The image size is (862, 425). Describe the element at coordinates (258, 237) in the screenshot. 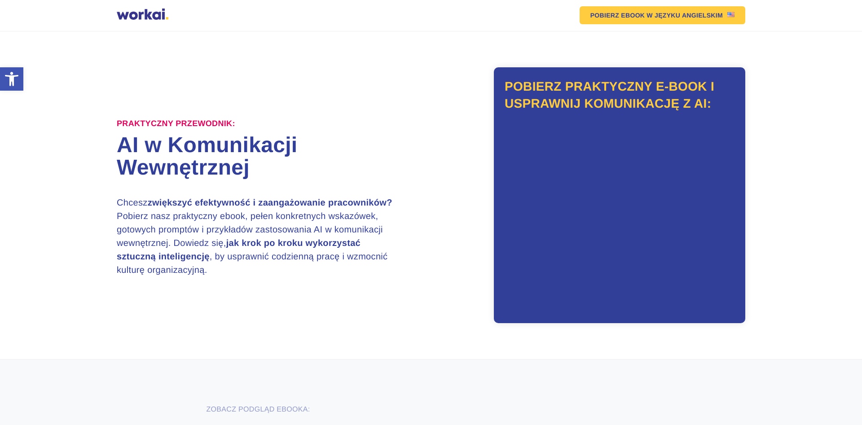

I see `h3: Chcesz Pobierz nasz praktyczny ebook, pełen konkretnych wskazówek, gotowych promptów i przykładów...` at that location.